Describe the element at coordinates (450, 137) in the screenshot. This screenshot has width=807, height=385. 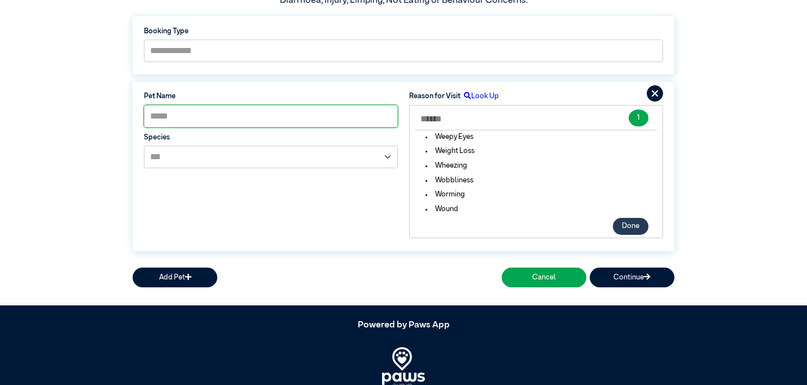
I see `li: Weepy Eyes` at that location.